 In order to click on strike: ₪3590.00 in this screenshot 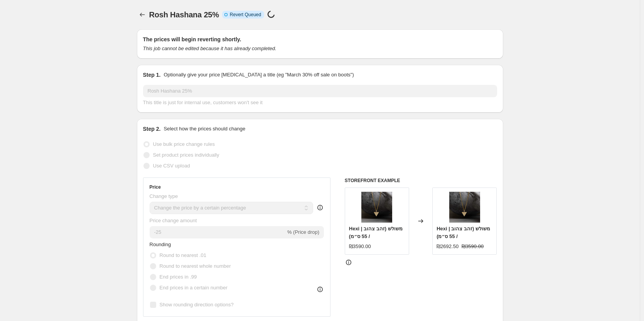, I will do `click(472, 246)`.